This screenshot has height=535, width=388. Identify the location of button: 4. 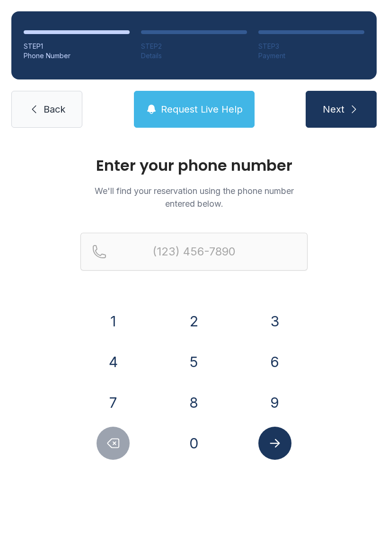
(113, 362).